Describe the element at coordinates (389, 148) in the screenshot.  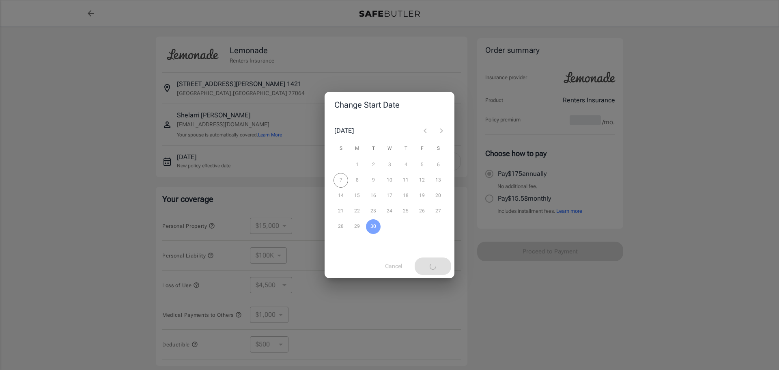
I see `span: Wednesday` at that location.